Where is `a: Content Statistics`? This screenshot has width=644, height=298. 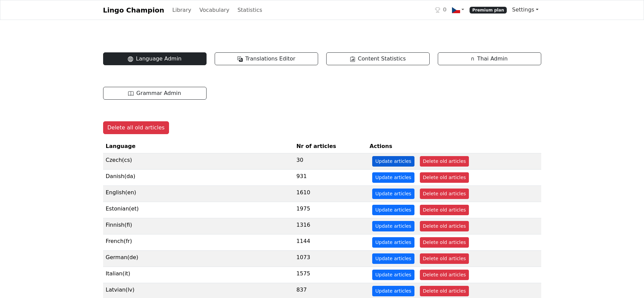 a: Content Statistics is located at coordinates (378, 59).